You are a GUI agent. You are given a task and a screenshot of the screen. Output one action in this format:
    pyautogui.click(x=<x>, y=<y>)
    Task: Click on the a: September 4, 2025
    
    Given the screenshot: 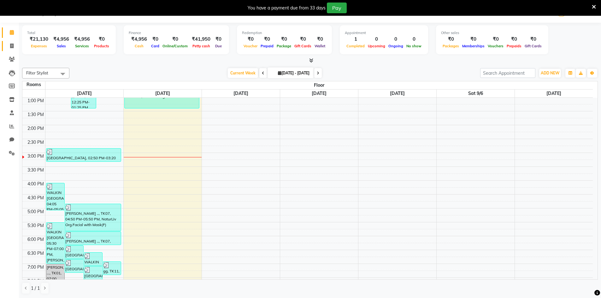 What is the action you would take?
    pyautogui.click(x=319, y=93)
    